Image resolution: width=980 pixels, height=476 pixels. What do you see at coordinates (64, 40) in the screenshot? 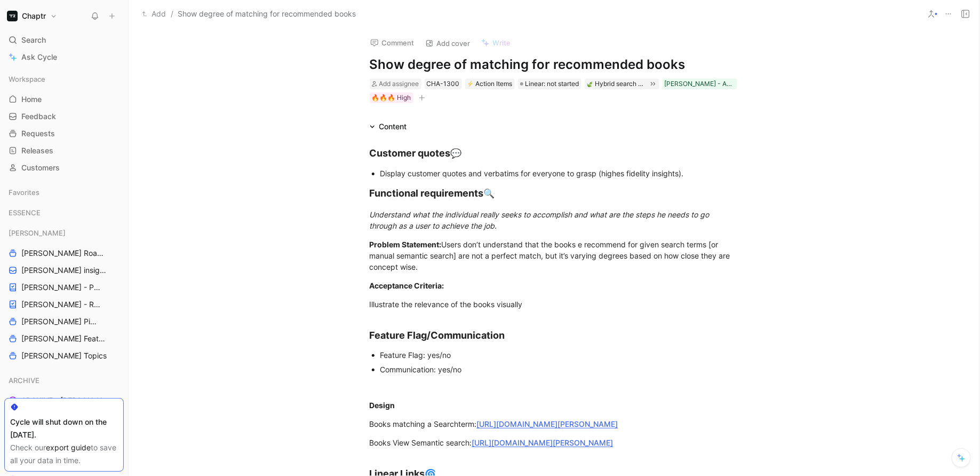
I see `div: Search` at bounding box center [64, 40].